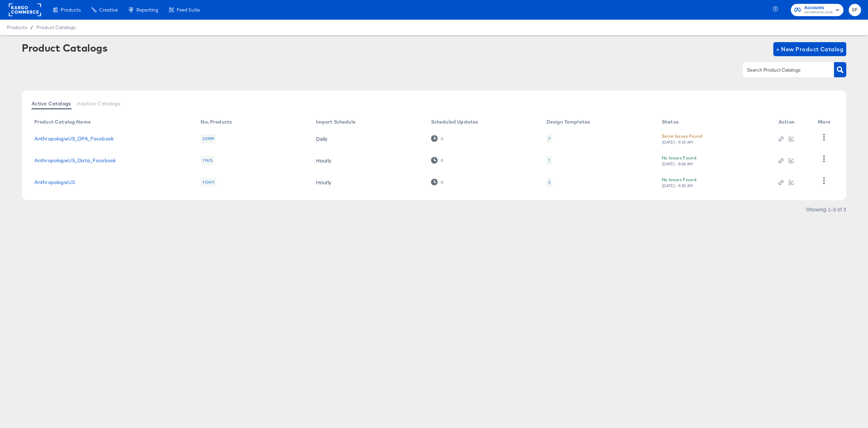 This screenshot has width=868, height=428. Describe the element at coordinates (855, 10) in the screenshot. I see `button: SF` at that location.